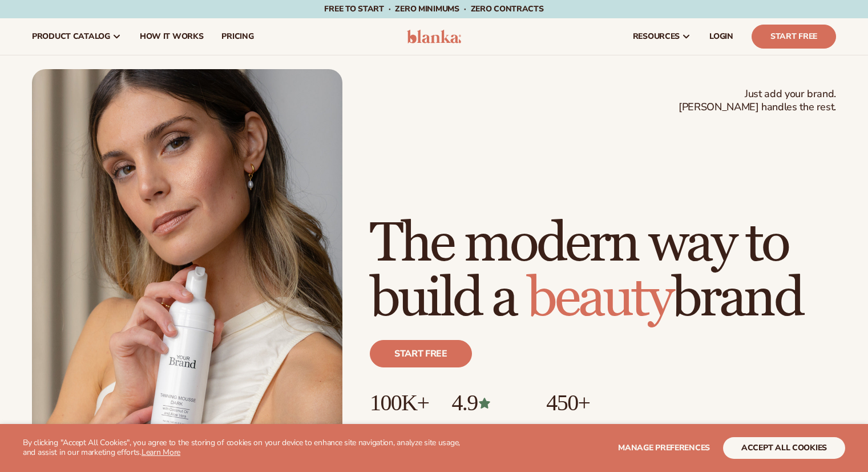  I want to click on p: 4.9, so click(488, 403).